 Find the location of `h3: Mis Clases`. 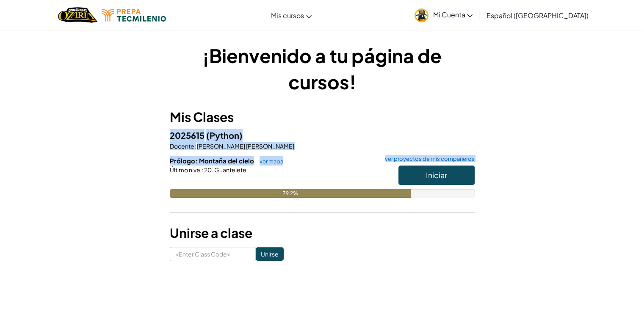

h3: Mis Clases is located at coordinates (322, 117).